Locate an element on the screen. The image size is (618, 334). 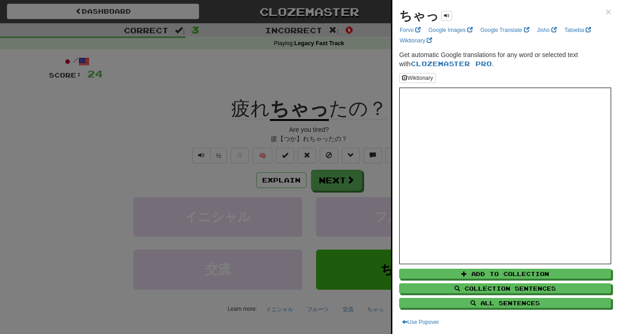
a: Forvo is located at coordinates (410, 30).